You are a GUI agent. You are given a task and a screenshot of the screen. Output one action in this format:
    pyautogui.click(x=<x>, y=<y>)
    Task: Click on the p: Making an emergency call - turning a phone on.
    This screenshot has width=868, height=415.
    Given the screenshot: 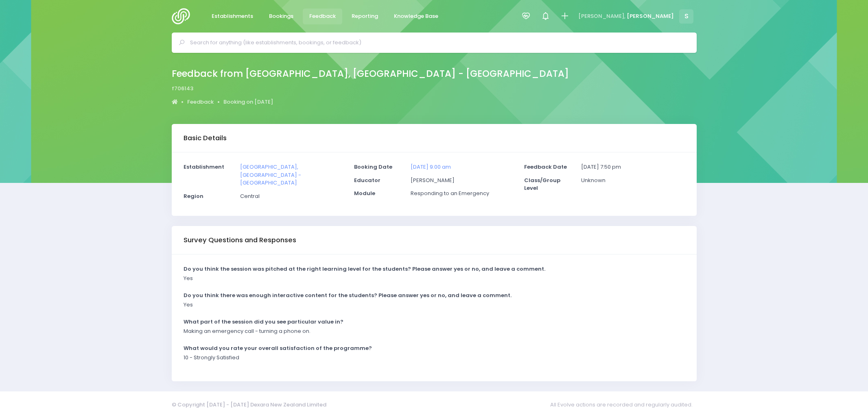 What is the action you would take?
    pyautogui.click(x=247, y=331)
    